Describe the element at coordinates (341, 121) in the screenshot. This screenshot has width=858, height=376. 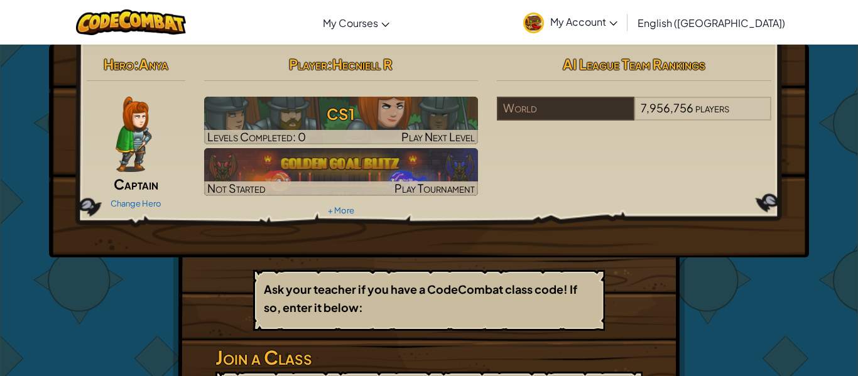
I see `a: Play Next Level` at that location.